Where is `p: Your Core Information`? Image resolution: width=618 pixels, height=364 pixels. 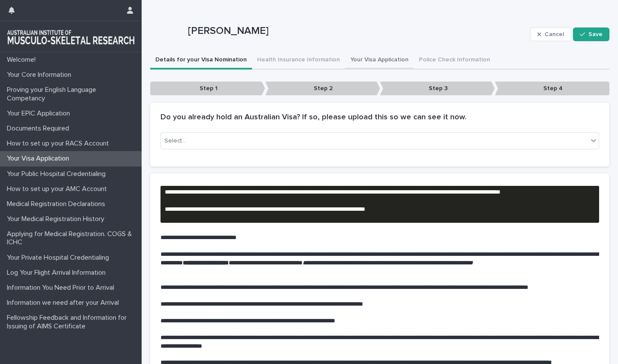
p: Your Core Information is located at coordinates (41, 75).